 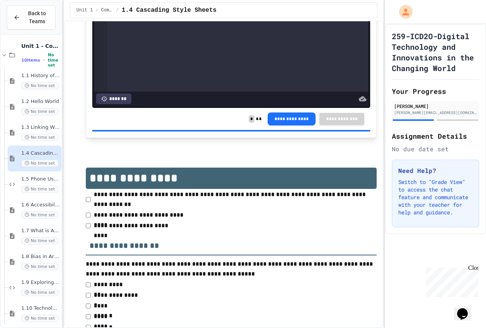 What do you see at coordinates (436, 171) in the screenshot?
I see `h3: Need Help?` at bounding box center [436, 171].